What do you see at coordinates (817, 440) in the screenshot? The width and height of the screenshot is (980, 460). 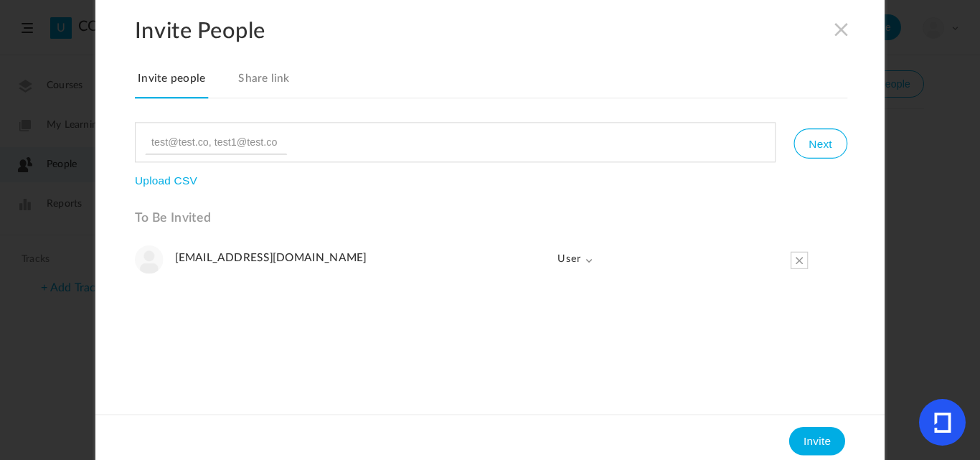 I see `button: Invite` at bounding box center [817, 440].